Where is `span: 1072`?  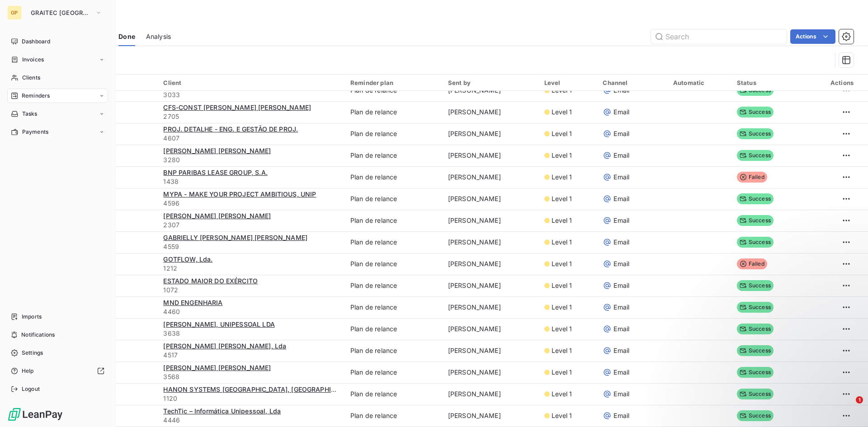 span: 1072 is located at coordinates (251, 290).